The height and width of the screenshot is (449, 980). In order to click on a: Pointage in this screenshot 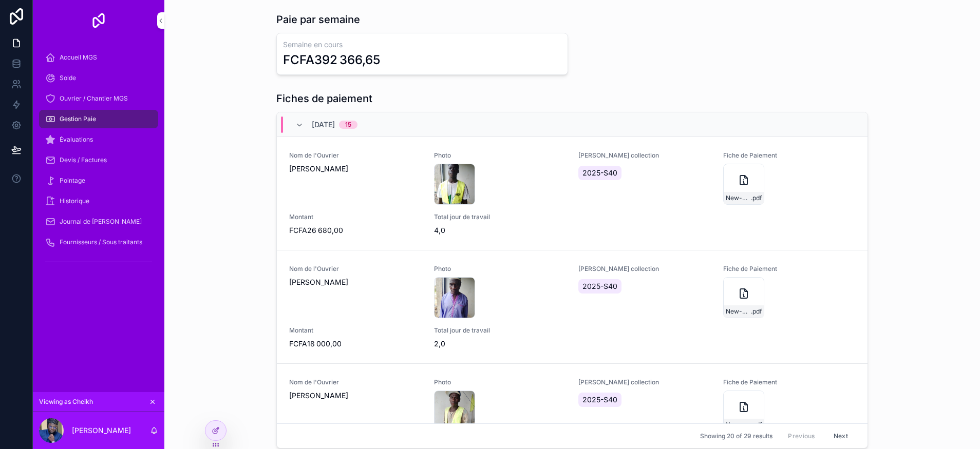, I will do `click(99, 181)`.